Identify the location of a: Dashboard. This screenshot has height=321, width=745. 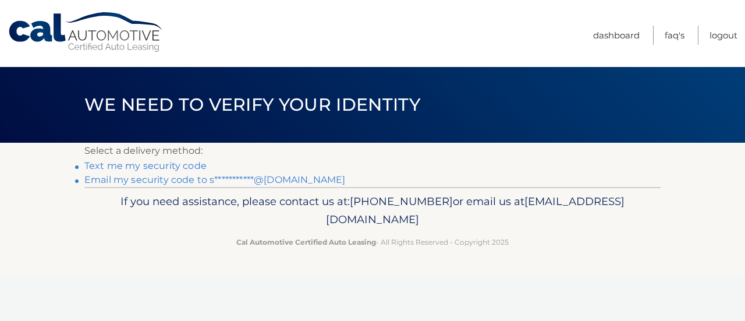
(617, 35).